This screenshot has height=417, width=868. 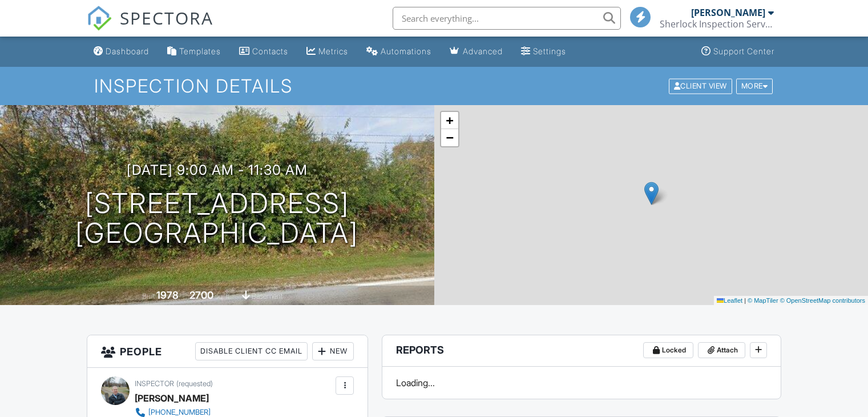 I want to click on a: Advanced, so click(x=476, y=51).